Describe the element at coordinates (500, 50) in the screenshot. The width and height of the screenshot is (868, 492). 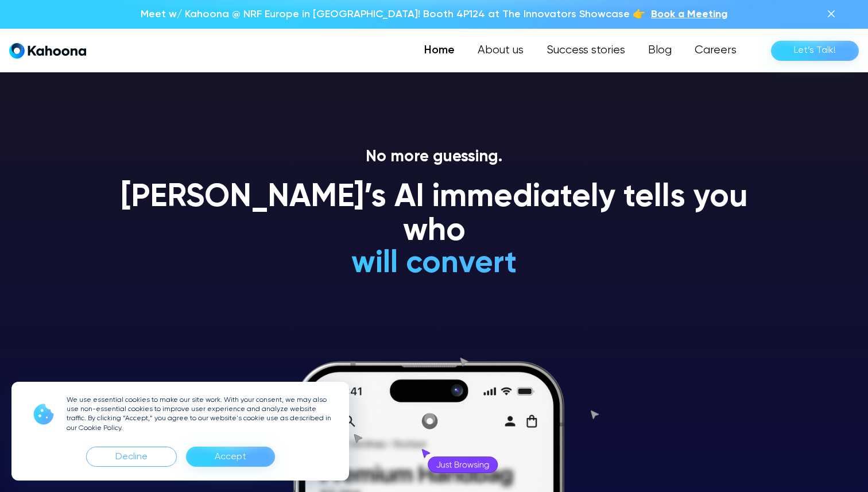
I see `a: About us` at that location.